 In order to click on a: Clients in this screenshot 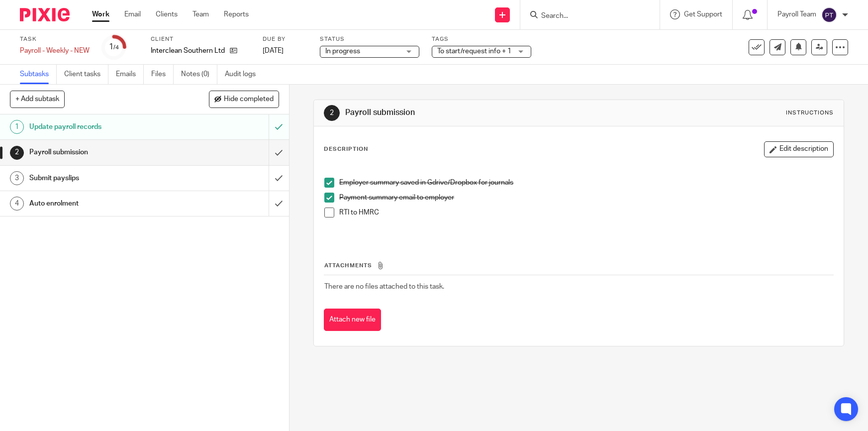, I will do `click(167, 14)`.